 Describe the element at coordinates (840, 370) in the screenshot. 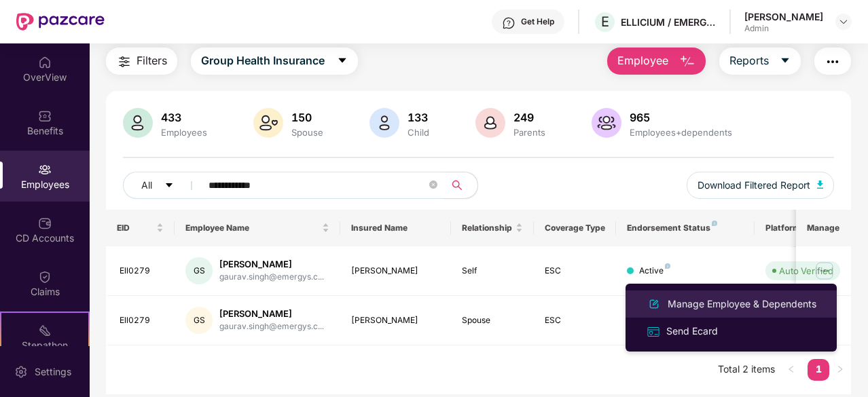

I see `button: right` at that location.